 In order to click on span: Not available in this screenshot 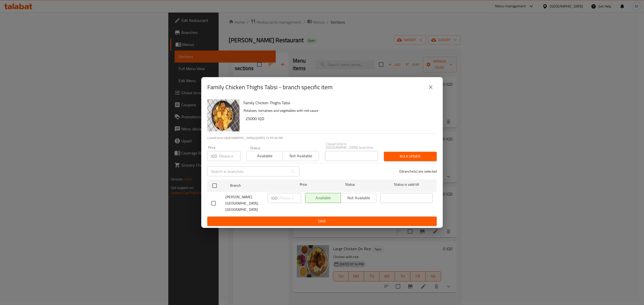, I will do `click(301, 156)`.